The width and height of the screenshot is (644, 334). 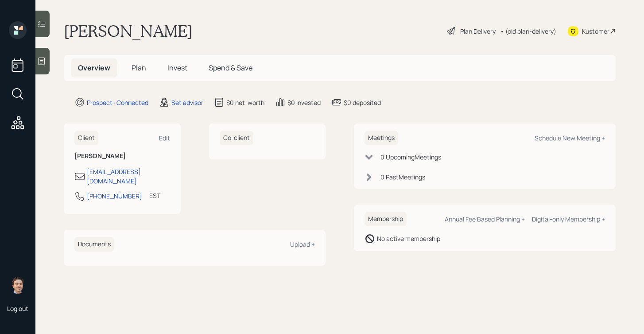 What do you see at coordinates (570, 138) in the screenshot?
I see `div: Schedule New Meeting +` at bounding box center [570, 138].